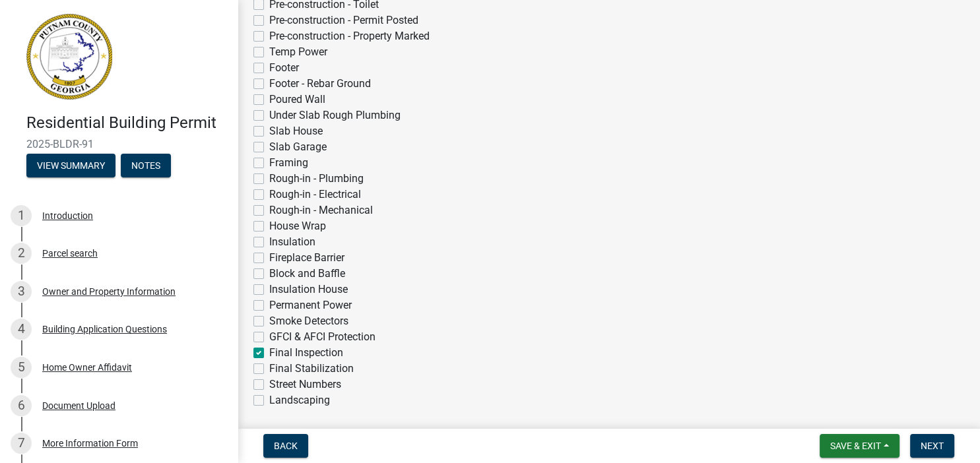  What do you see at coordinates (109, 292) in the screenshot?
I see `div: Owner and Property Information` at bounding box center [109, 292].